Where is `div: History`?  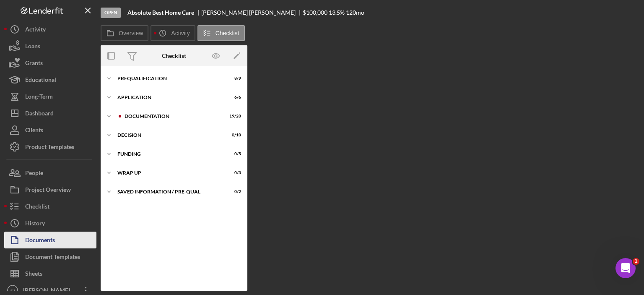 div: History is located at coordinates (35, 224).